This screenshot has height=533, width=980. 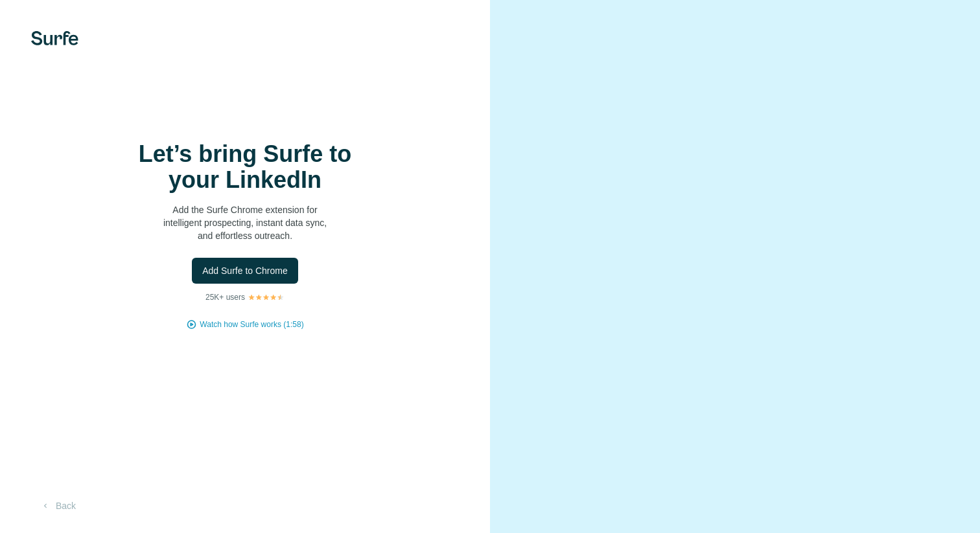 I want to click on button: Watch how Surfe works (1:58), so click(x=251, y=324).